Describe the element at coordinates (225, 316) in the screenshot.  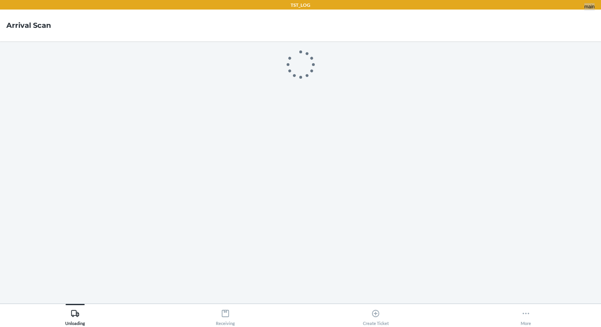
I see `div: Receiving` at that location.